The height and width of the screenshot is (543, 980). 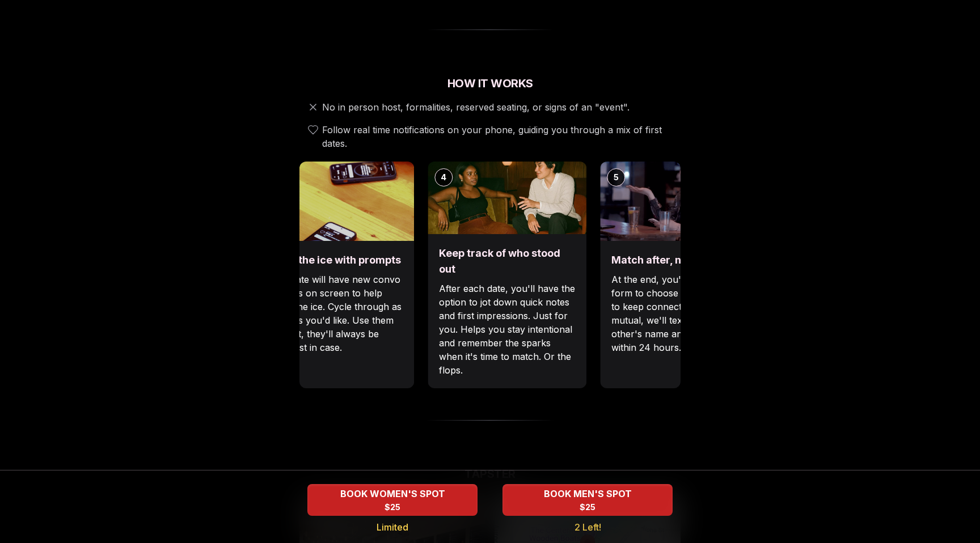 What do you see at coordinates (679, 201) in the screenshot?
I see `img: Match after, not during` at bounding box center [679, 201].